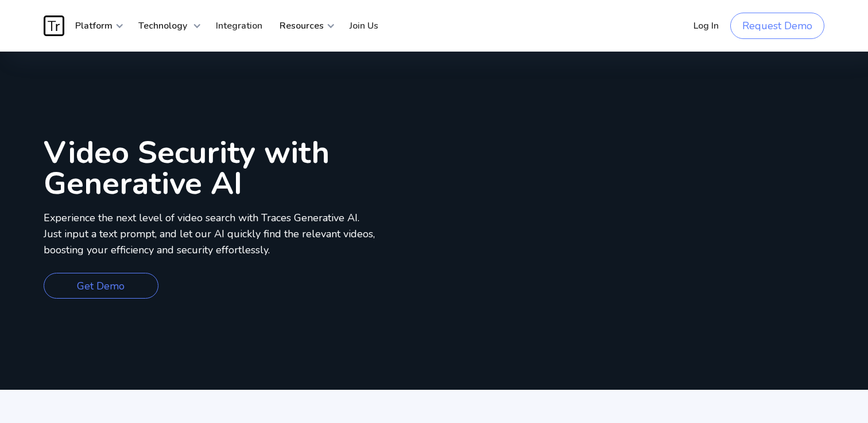 Image resolution: width=868 pixels, height=423 pixels. Describe the element at coordinates (238, 26) in the screenshot. I see `a: Integration` at that location.